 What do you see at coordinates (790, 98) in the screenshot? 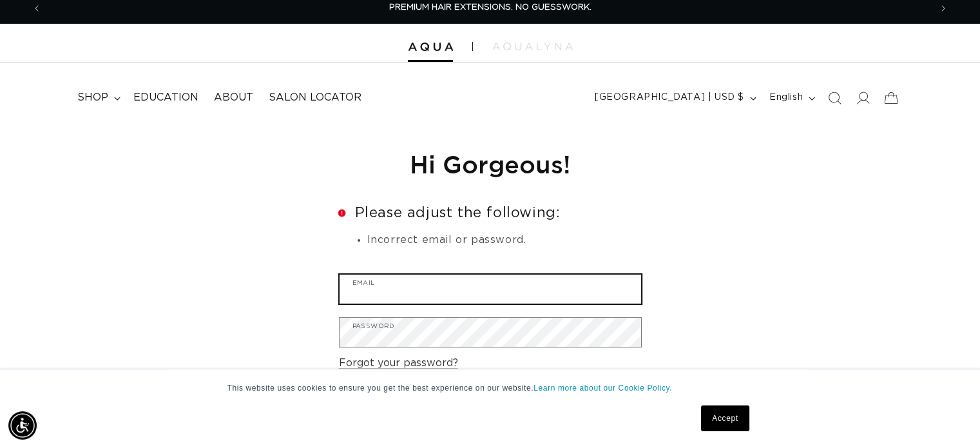
I see `button: English` at bounding box center [790, 98].